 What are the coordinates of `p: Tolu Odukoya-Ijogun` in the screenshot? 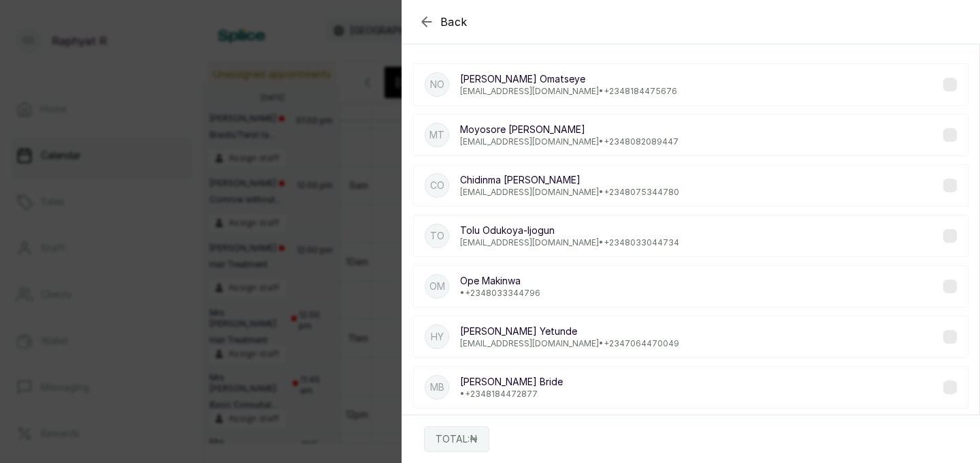 It's located at (570, 231).